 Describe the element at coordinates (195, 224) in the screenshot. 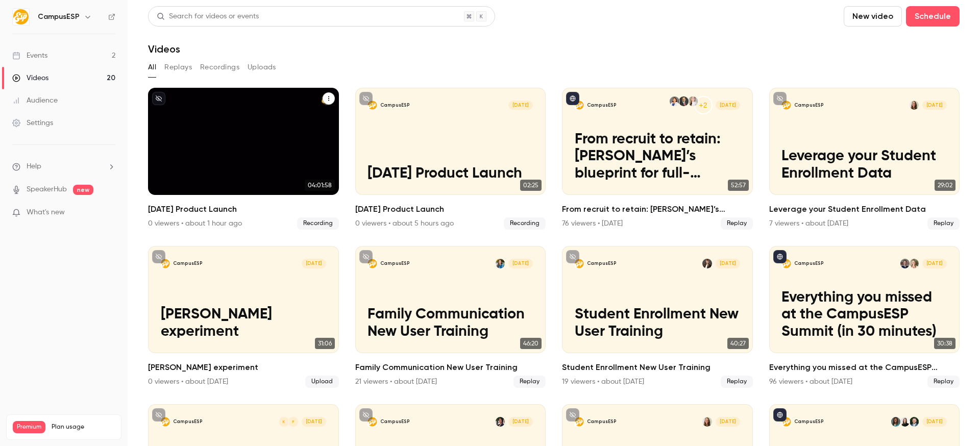

I see `div: 0 viewers • about 1 hour ago` at that location.